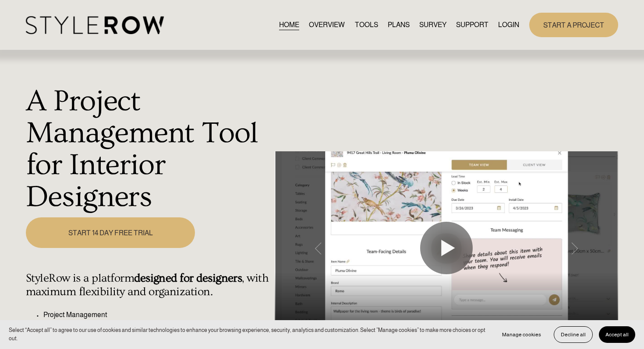  Describe the element at coordinates (399, 24) in the screenshot. I see `a: PLANS` at that location.